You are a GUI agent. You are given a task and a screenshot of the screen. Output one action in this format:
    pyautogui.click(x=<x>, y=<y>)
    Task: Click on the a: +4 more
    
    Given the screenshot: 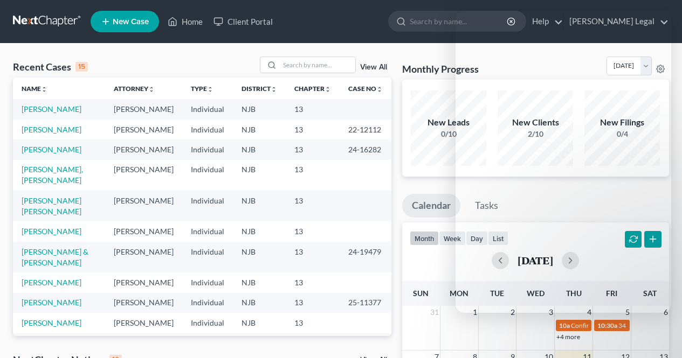 What is the action you would take?
    pyautogui.click(x=568, y=337)
    